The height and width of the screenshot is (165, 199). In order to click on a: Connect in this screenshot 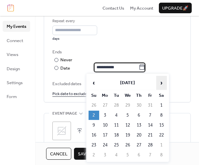, I will do `click(16, 40)`.